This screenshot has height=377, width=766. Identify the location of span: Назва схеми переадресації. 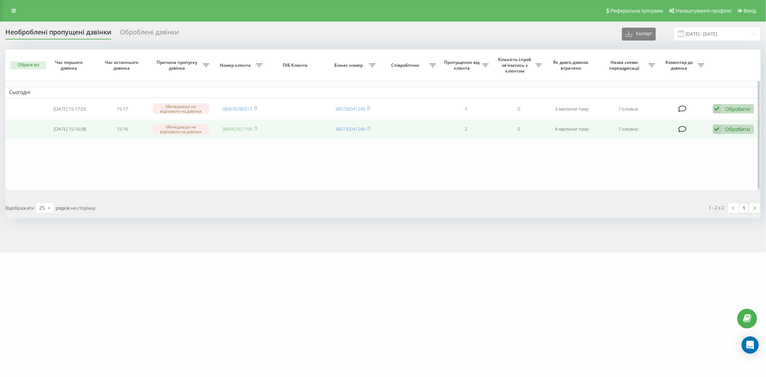
(626, 65).